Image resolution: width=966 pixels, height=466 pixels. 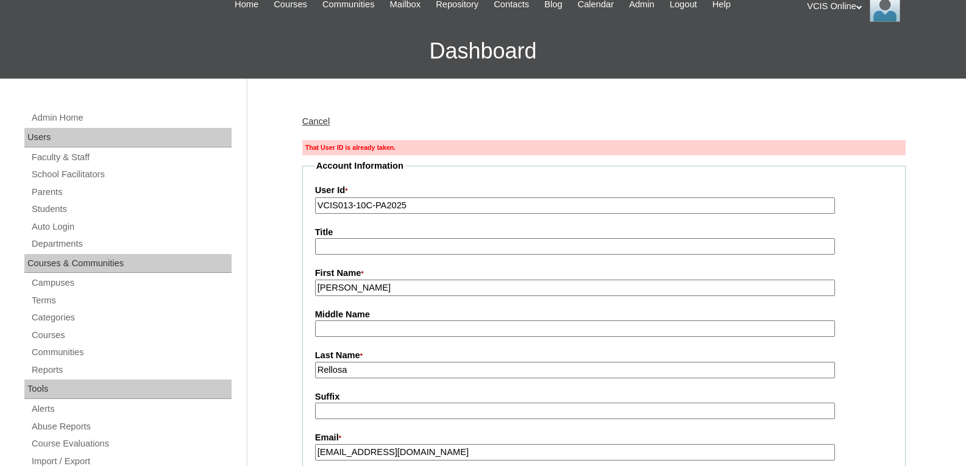 I want to click on a: Alerts, so click(x=131, y=409).